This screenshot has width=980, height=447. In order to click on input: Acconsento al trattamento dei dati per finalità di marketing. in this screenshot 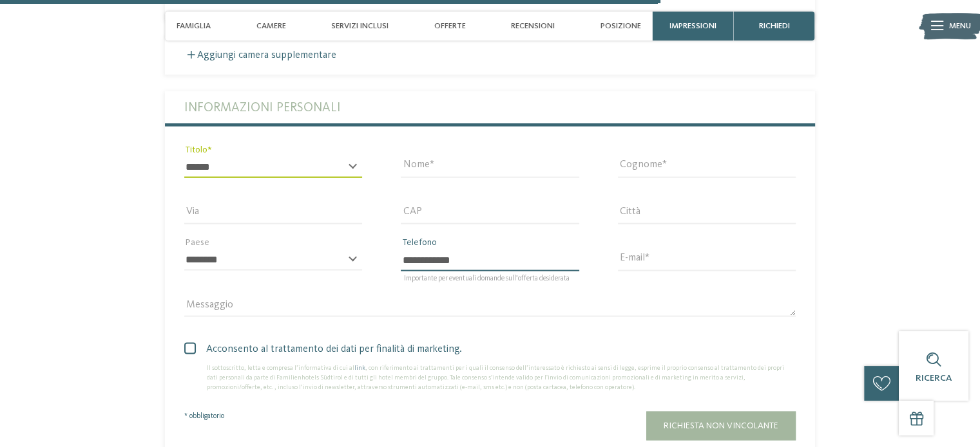, I will do `click(185, 352)`.